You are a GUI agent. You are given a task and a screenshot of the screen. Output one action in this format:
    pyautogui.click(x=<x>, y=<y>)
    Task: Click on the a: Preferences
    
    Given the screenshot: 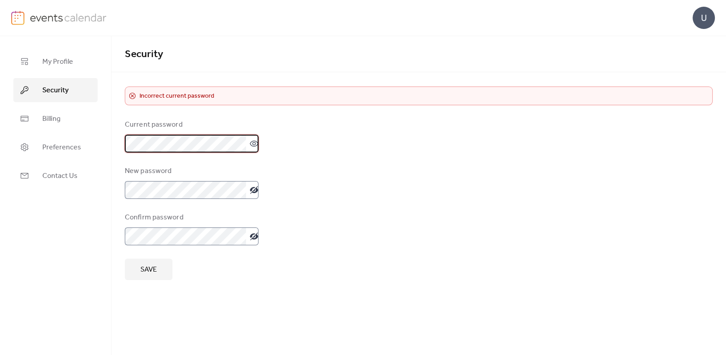 What is the action you would take?
    pyautogui.click(x=55, y=147)
    